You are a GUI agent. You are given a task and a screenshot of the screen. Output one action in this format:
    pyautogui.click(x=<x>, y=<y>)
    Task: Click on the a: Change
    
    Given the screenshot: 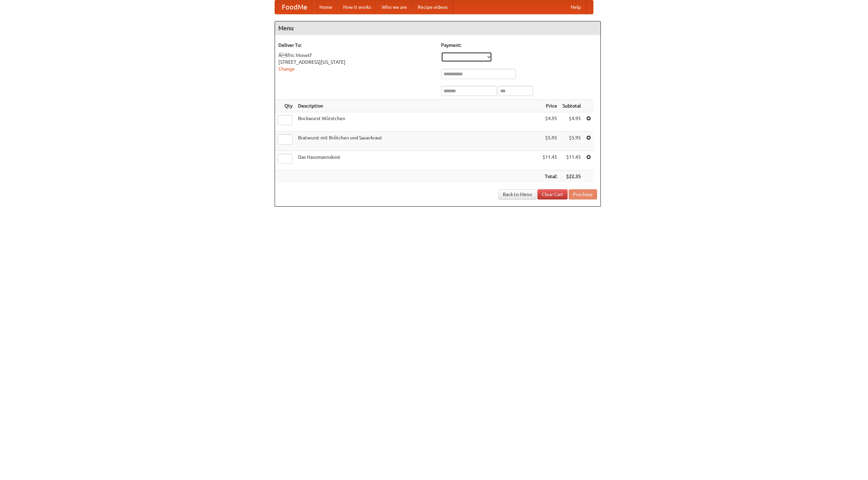 What is the action you would take?
    pyautogui.click(x=287, y=69)
    